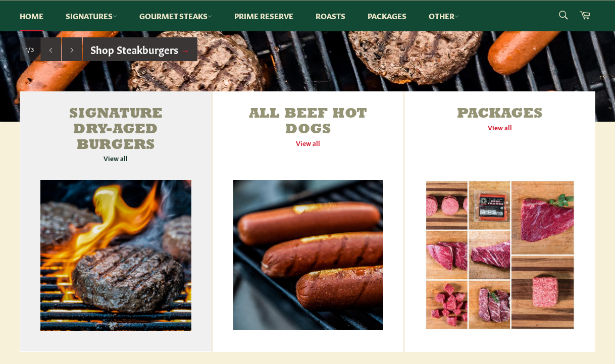 The height and width of the screenshot is (364, 615). Describe the element at coordinates (500, 222) in the screenshot. I see `a: Packages View all Packages` at that location.